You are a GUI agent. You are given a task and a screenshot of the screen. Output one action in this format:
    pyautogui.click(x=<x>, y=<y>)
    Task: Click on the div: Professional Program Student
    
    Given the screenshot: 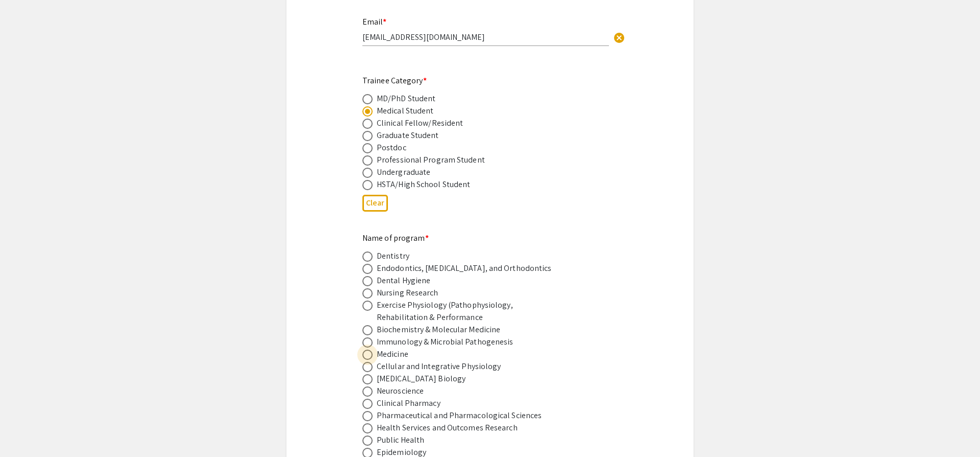 What is the action you would take?
    pyautogui.click(x=431, y=160)
    